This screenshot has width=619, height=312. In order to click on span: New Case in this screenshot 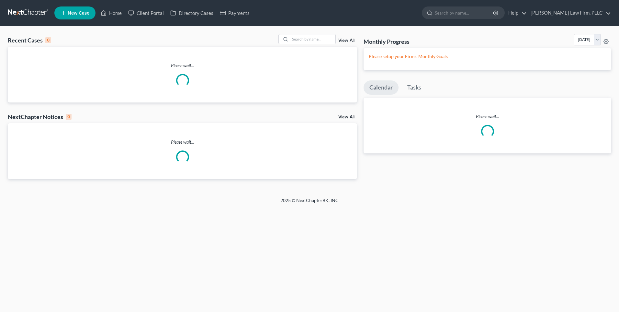, I will do `click(78, 13)`.